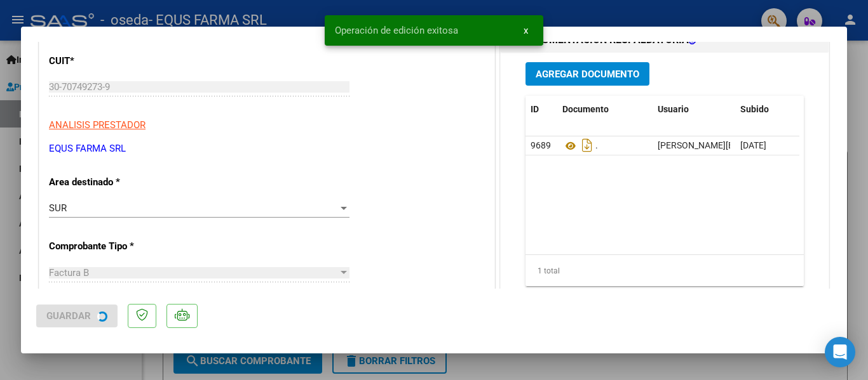  Describe the element at coordinates (396, 31) in the screenshot. I see `span: Operación de edición exitosa` at that location.